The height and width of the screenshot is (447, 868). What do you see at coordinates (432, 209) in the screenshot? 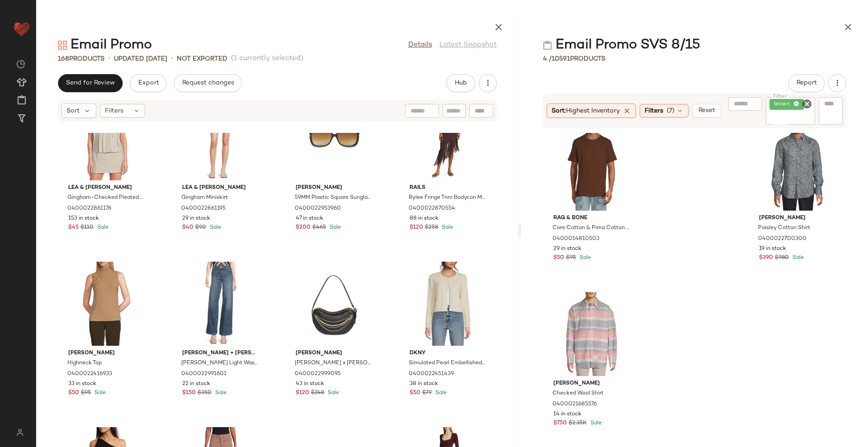
I see `span: 0400022870554` at bounding box center [432, 209].